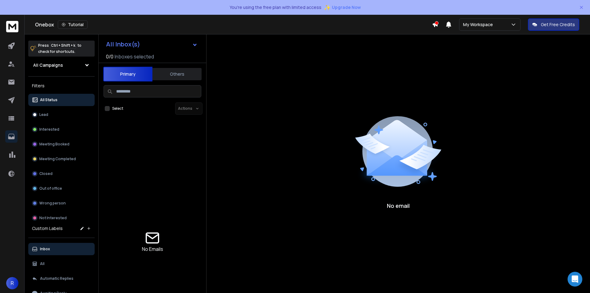 This screenshot has width=590, height=293. Describe the element at coordinates (48, 65) in the screenshot. I see `h1: All Campaigns` at that location.